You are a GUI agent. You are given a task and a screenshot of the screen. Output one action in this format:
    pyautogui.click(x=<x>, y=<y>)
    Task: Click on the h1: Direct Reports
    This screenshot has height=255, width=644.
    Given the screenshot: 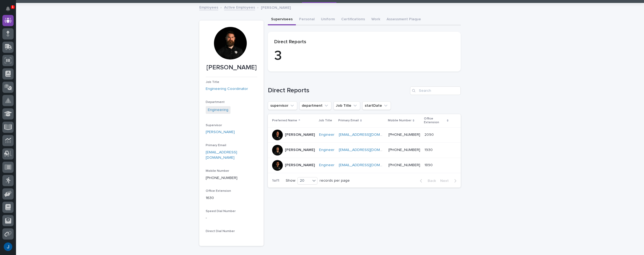 What is the action you would take?
    pyautogui.click(x=338, y=91)
    